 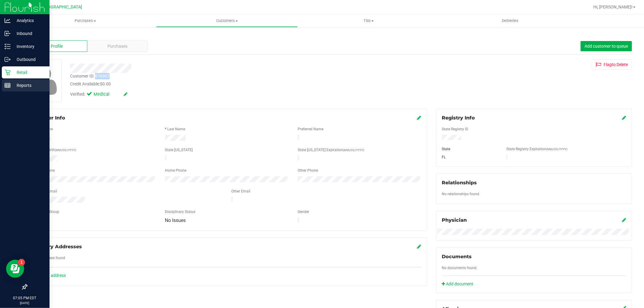 I want to click on span: Documents, so click(x=457, y=257).